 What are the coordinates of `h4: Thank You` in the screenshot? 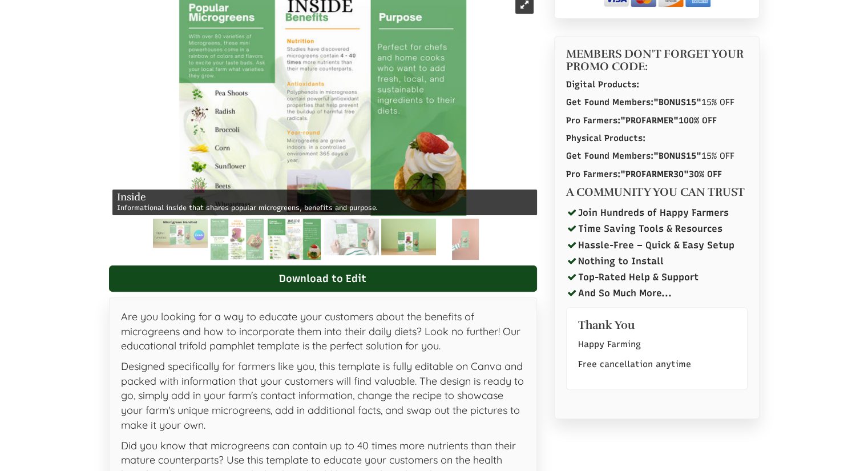 It's located at (657, 325).